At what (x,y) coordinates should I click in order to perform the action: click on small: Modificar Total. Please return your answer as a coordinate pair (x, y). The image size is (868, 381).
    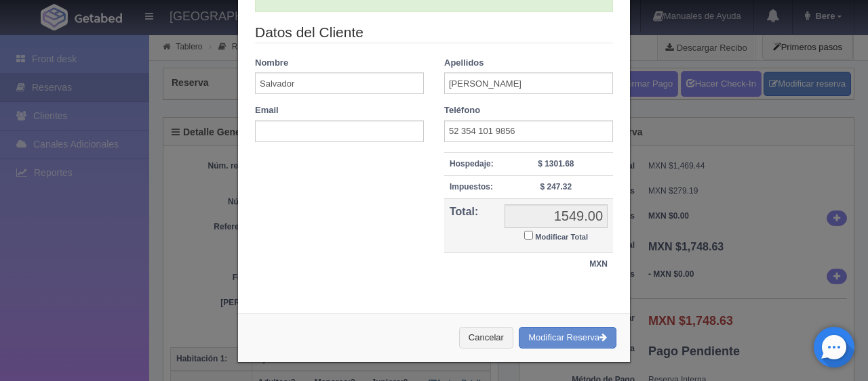
    Looking at the image, I should click on (561, 237).